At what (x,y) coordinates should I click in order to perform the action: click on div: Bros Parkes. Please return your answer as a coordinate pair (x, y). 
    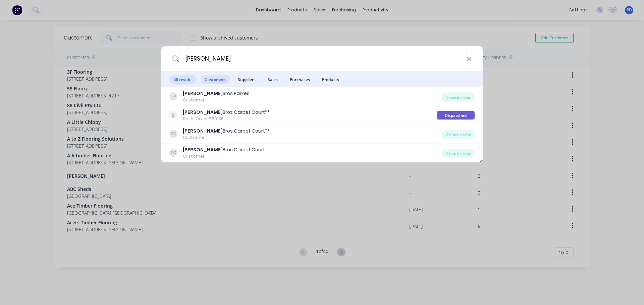
    Looking at the image, I should click on (216, 94).